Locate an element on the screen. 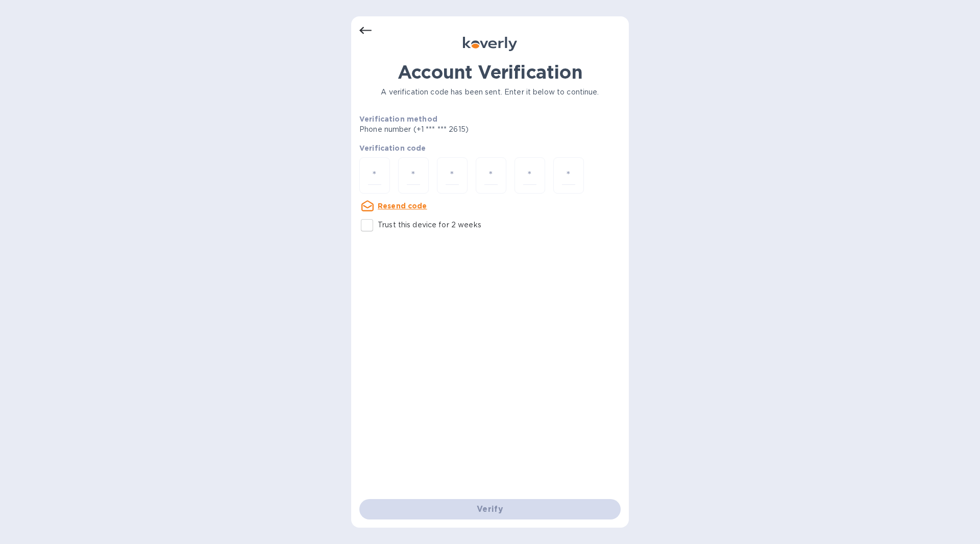 The image size is (980, 544). p: Verification code is located at coordinates (490, 148).